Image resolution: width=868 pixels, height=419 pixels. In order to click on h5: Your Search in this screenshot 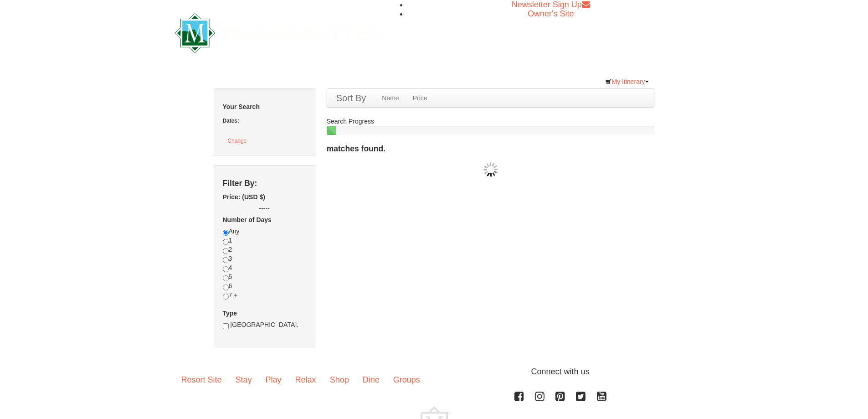, I will do `click(265, 106)`.